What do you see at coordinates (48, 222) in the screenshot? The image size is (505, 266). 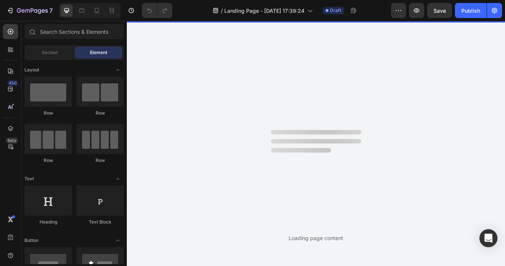 I see `div: Heading` at bounding box center [48, 222].